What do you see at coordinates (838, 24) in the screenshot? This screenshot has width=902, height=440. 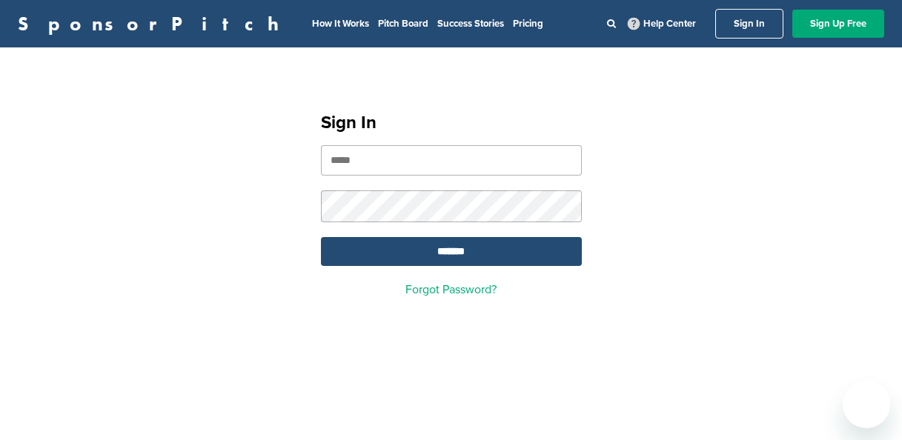 I see `a: Sign Up Free` at bounding box center [838, 24].